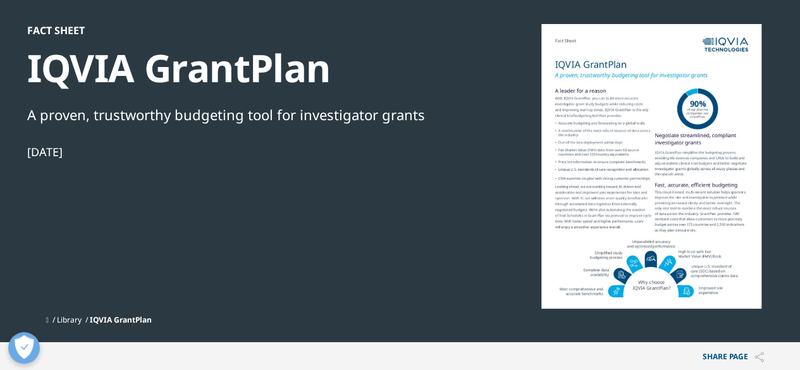 The width and height of the screenshot is (800, 370). I want to click on div: A proven, trustworthy budgeting tool for investigator grants, so click(244, 114).